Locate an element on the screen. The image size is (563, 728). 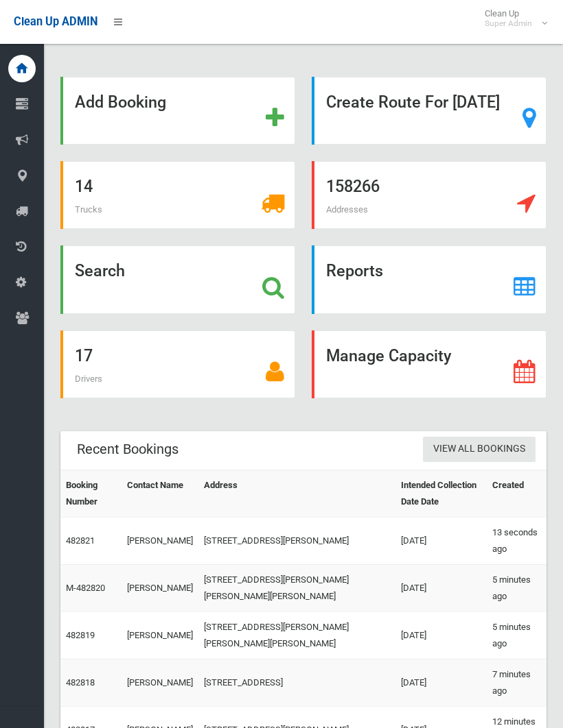
th: Contact Name is located at coordinates (160, 493).